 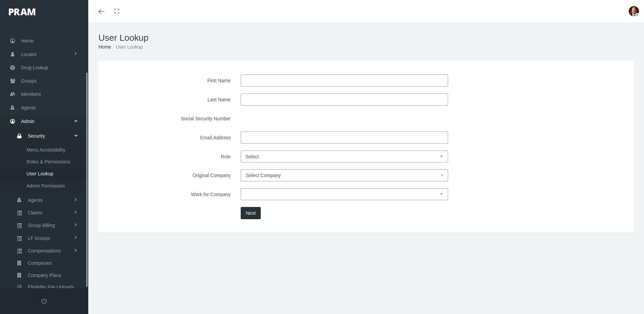 What do you see at coordinates (366, 38) in the screenshot?
I see `h1: User Lookup` at bounding box center [366, 38].